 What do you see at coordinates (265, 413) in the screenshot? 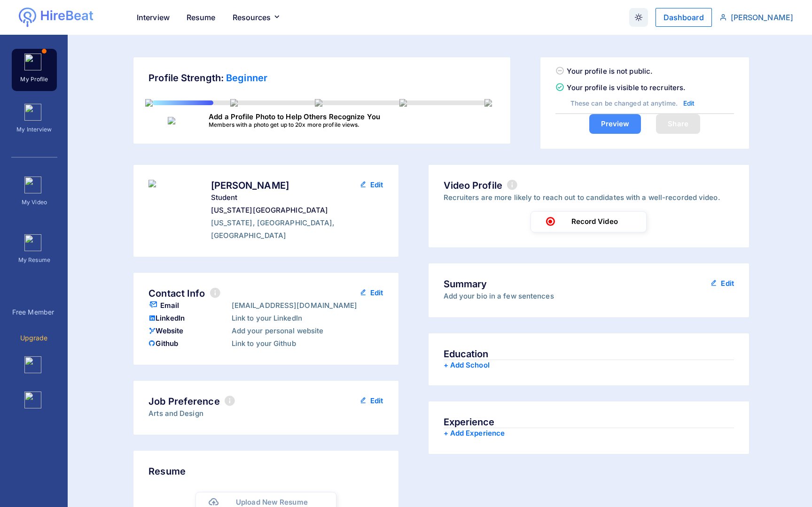
I see `p: Arts and Design` at bounding box center [265, 413].